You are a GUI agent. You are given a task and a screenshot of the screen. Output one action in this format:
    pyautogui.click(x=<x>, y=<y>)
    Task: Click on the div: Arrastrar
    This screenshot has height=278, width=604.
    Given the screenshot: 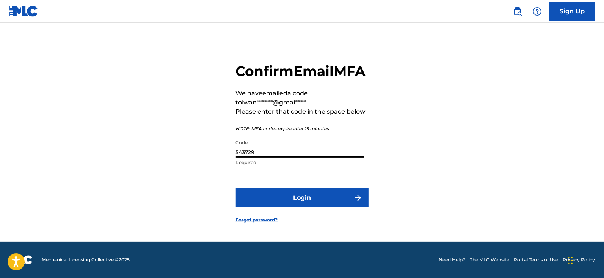 What is the action you would take?
    pyautogui.click(x=571, y=260)
    